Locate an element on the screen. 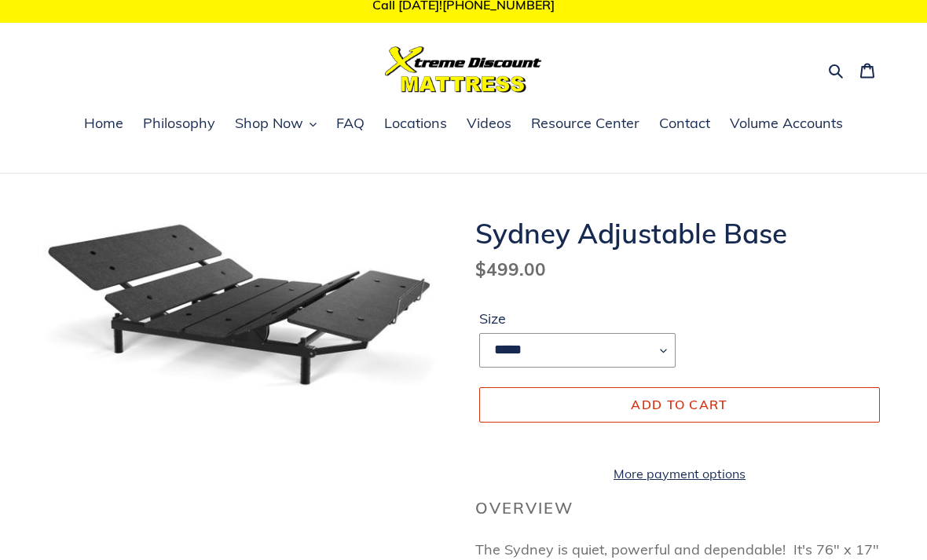 This screenshot has width=927, height=560. button: Add to cart is located at coordinates (679, 404).